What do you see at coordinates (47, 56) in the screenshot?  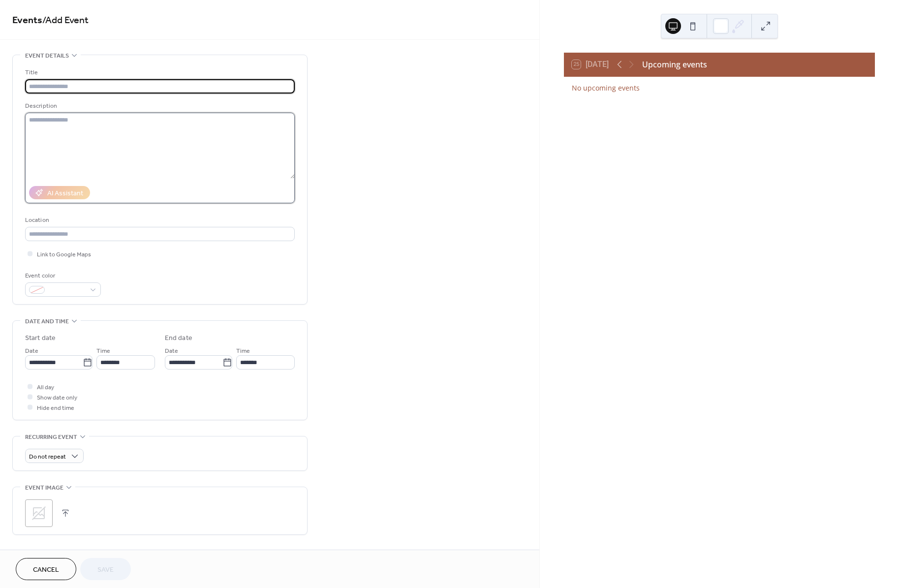 I see `span: Event details` at bounding box center [47, 56].